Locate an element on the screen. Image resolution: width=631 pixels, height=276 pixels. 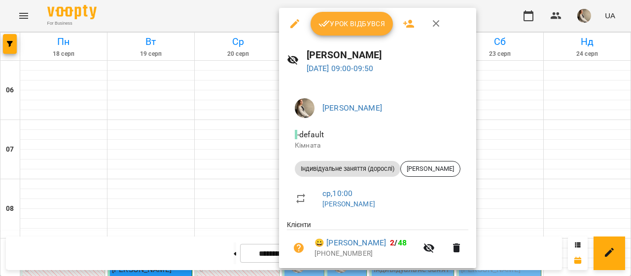
span: 2 is located at coordinates (392, 242).